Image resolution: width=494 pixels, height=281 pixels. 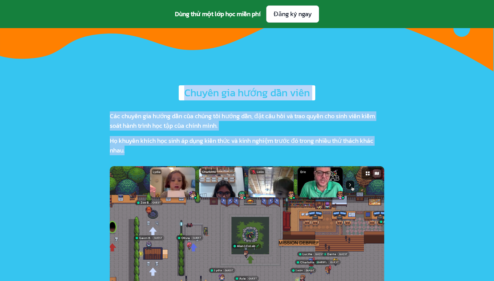 What do you see at coordinates (247, 146) in the screenshot?
I see `div: Họ khuyến khích học sinh áp dụng kiến thức và kinh nghiệm trước đó trong nhiều thử thách khác nhau.` at bounding box center [247, 146].